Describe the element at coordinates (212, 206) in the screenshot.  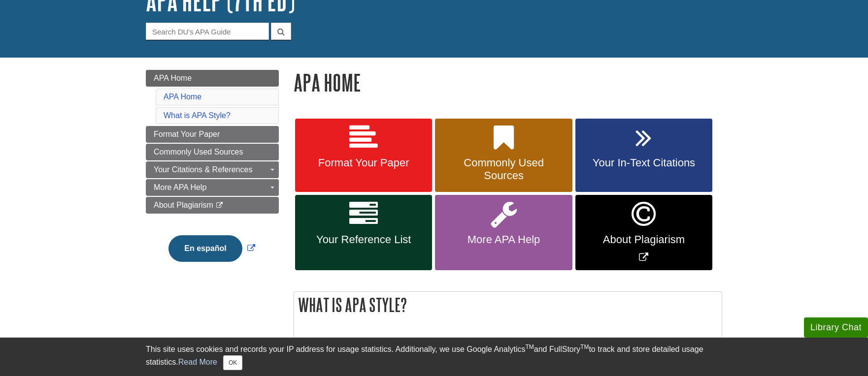
I see `a: About Plagiarism` at that location.